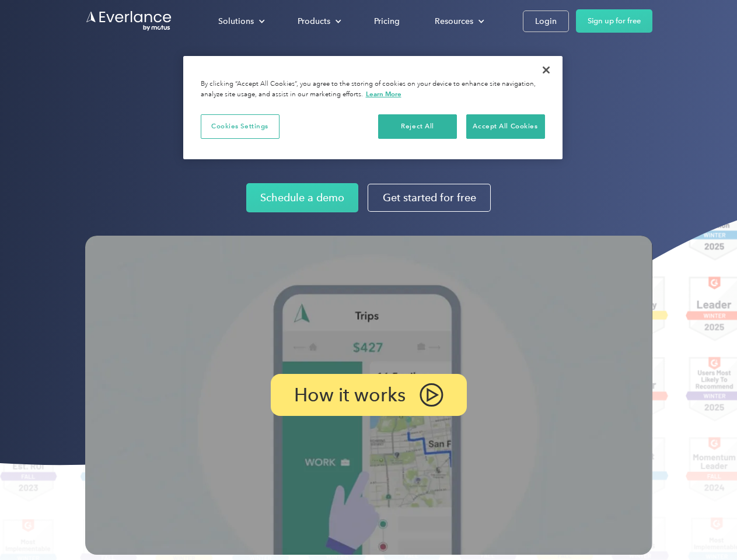  I want to click on a: Schedule a demo, so click(303, 198).